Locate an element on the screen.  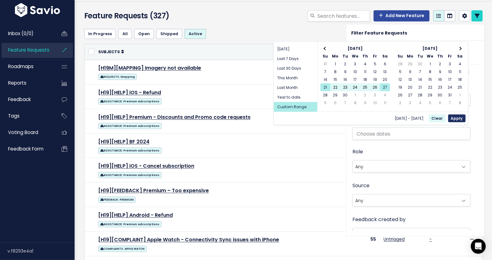
div: v.f8293e4a1 is located at coordinates (41, 251).